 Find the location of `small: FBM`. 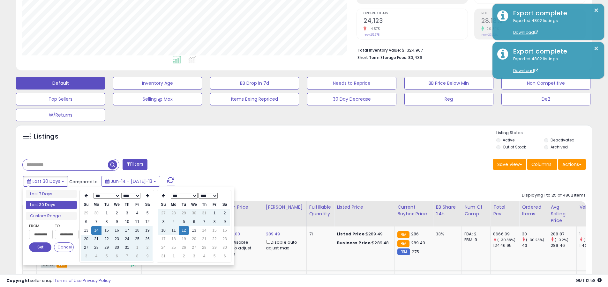

small: FBM is located at coordinates (403, 252).